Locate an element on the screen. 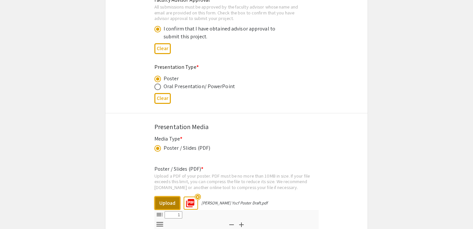 This screenshot has width=473, height=229. div: I confirm that I have obtained advisor approval to submit this project. is located at coordinates (221, 33).